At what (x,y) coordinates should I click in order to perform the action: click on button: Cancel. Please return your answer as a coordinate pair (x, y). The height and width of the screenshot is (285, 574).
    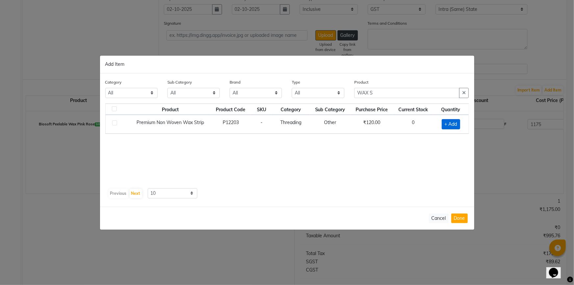
    Looking at the image, I should click on (439, 218).